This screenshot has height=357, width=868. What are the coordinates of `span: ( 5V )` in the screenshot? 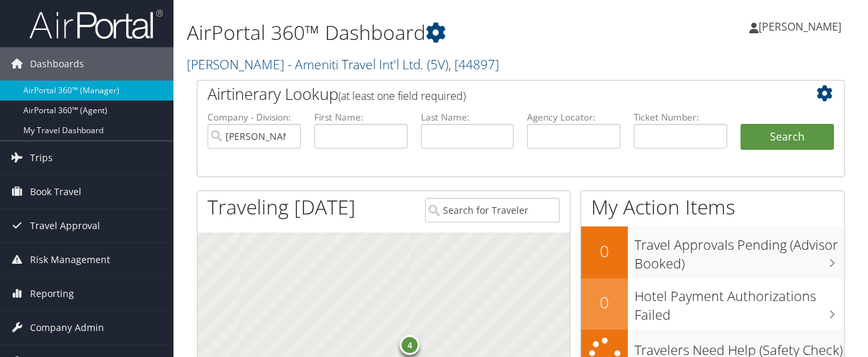 It's located at (438, 64).